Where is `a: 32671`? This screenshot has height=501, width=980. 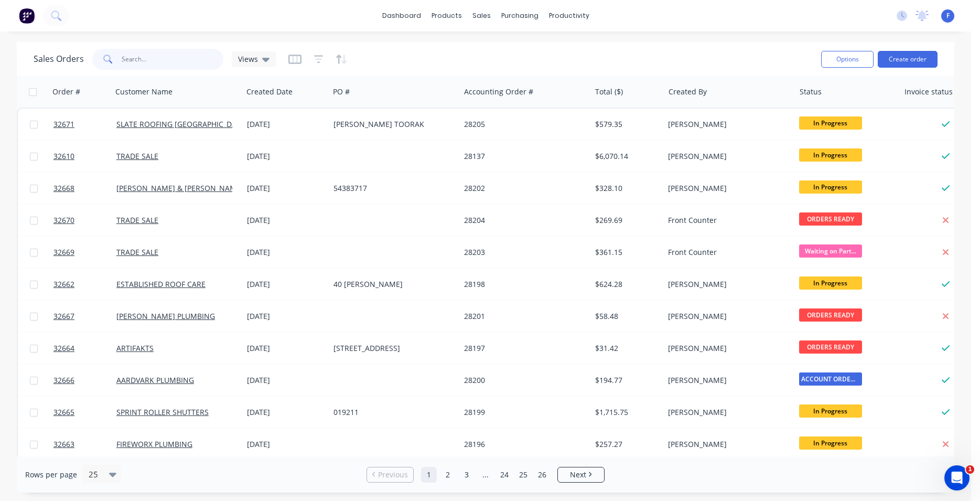 a: 32671 is located at coordinates (85, 125).